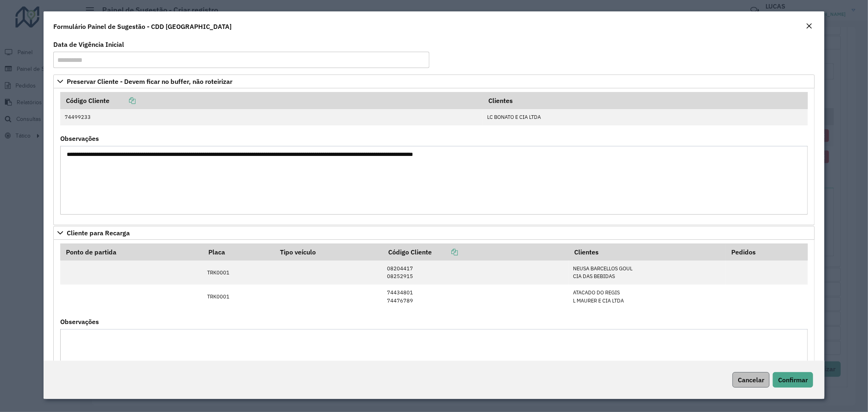  What do you see at coordinates (434, 157) in the screenshot?
I see `div: Preservar Cliente - Devem ficar no buffer, não roteirizar` at bounding box center [434, 157].